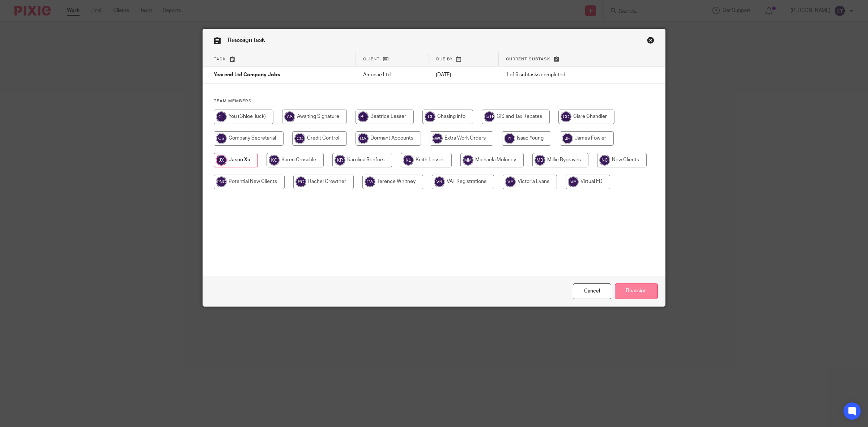 This screenshot has width=868, height=427. I want to click on span: Current subtask, so click(528, 59).